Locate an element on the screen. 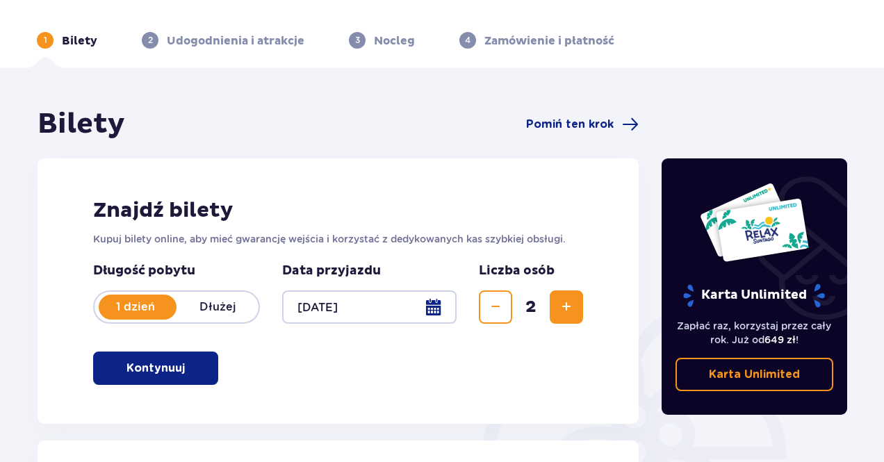 The height and width of the screenshot is (462, 884). p: Kontynuuj is located at coordinates (156, 368).